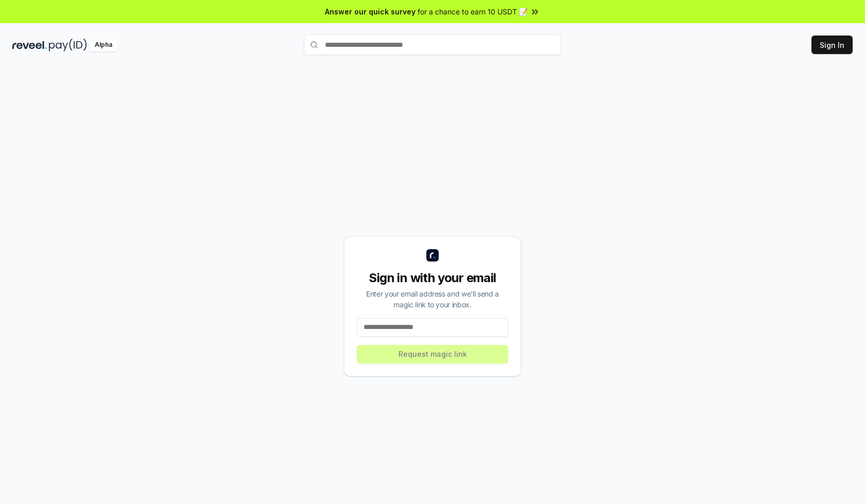  I want to click on div: Enter your email address and we’ll send a magic link to your inbox., so click(432, 299).